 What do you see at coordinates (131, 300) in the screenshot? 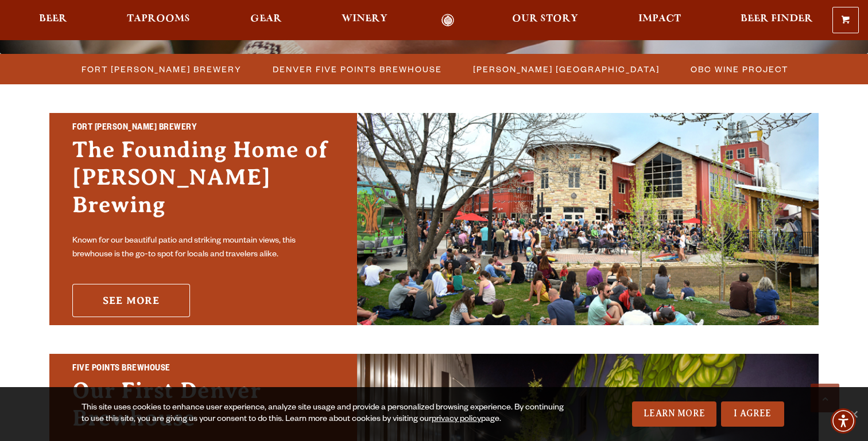
I see `a: See More` at bounding box center [131, 300].